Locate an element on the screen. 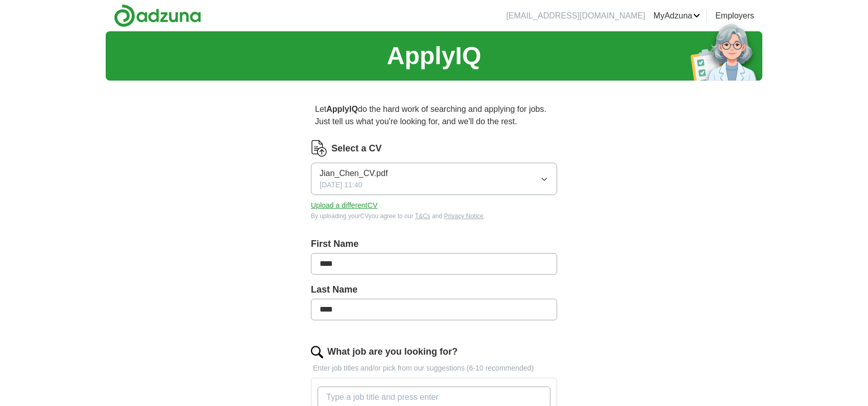 This screenshot has height=406, width=868. div: By uploading your CV you agree to our and . is located at coordinates (434, 216).